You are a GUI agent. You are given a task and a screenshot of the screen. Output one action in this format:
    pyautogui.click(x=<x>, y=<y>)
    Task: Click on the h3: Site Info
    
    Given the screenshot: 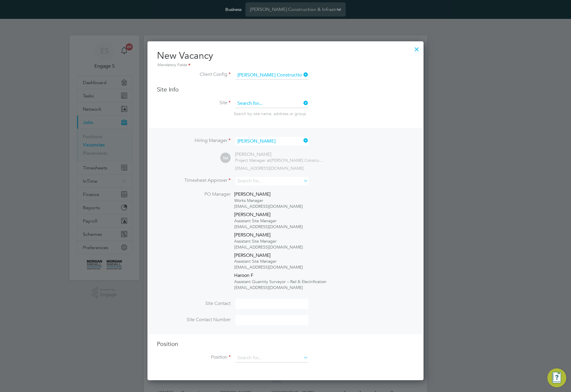 What is the action you would take?
    pyautogui.click(x=286, y=90)
    